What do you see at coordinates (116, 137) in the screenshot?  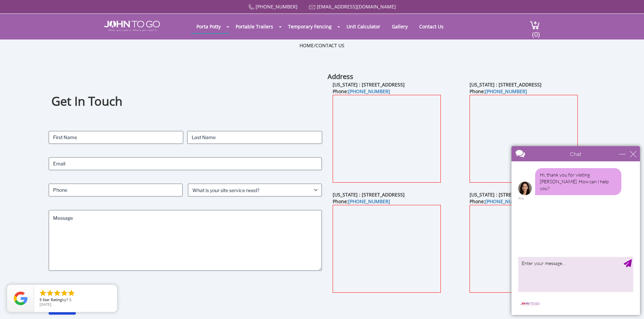 I see `input: First Name` at bounding box center [116, 137].